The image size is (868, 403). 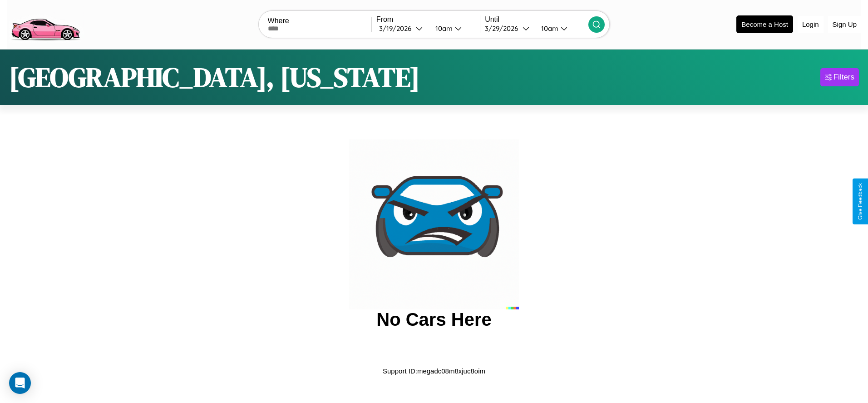 I want to click on button: 3/19/2026, so click(x=402, y=28).